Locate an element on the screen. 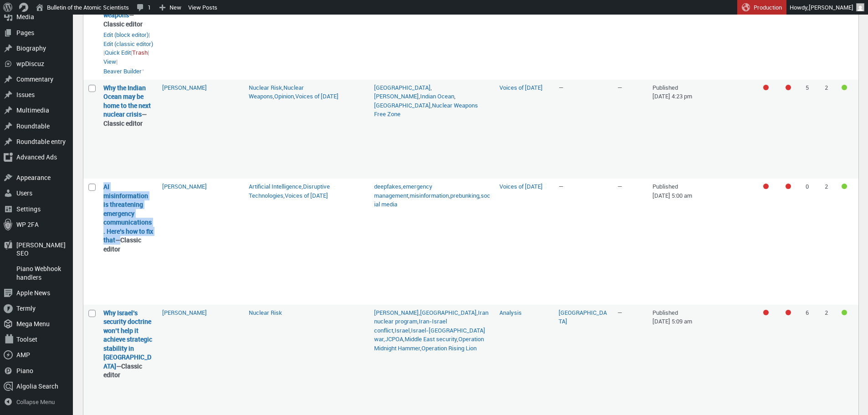  a: “AI misinformation is threatening emergency communications. Here’s how to fix that” (Edit) is located at coordinates (128, 213).